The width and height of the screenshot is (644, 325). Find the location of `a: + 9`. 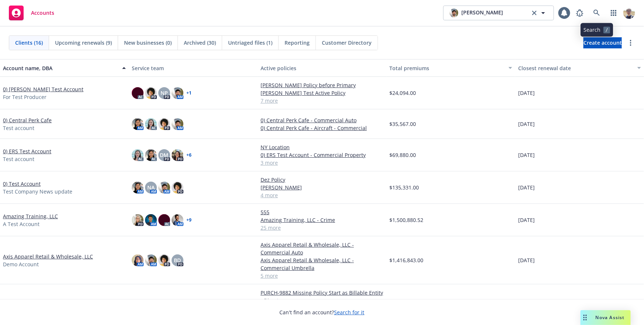

a: + 9 is located at coordinates (189, 220).